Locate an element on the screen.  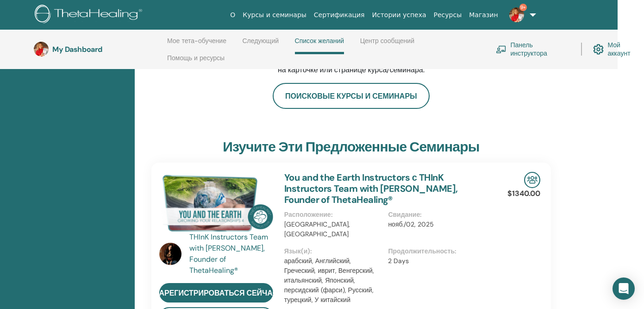
p: 2 Days is located at coordinates (437, 261).